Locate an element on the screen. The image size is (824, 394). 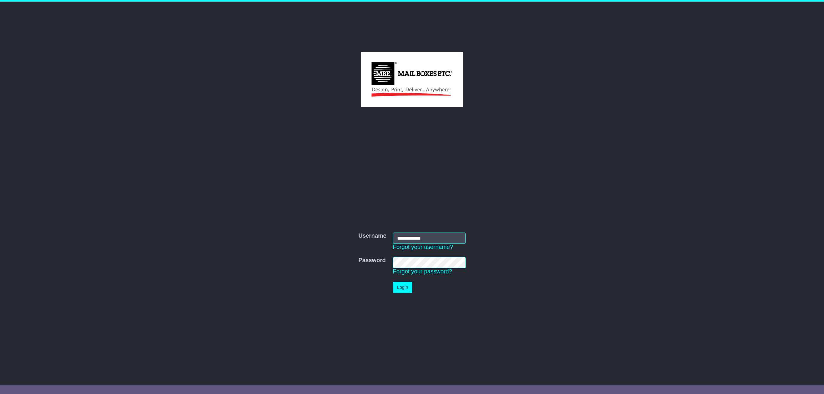
img: MBE Australia is located at coordinates (412, 80).